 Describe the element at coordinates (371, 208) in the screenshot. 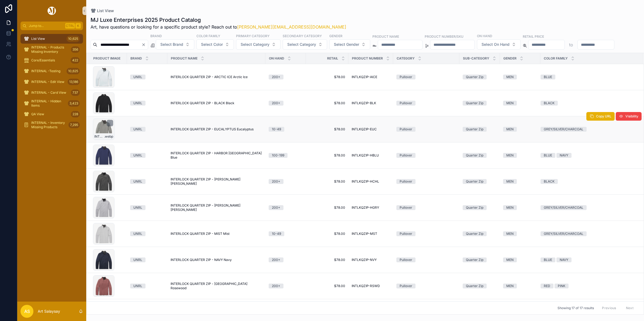

I see `a: INTLKQZIP-HGRY` at that location.